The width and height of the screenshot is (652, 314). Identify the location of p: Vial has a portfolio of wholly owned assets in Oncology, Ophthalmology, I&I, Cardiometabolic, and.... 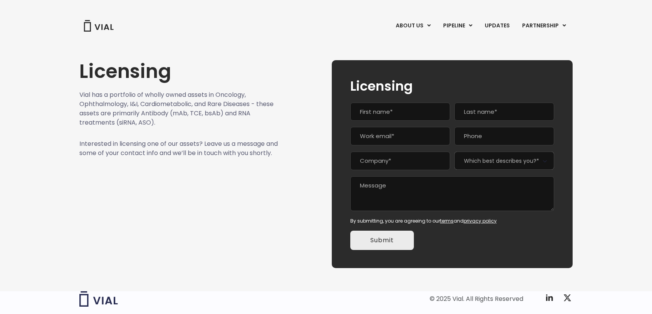
(179, 109).